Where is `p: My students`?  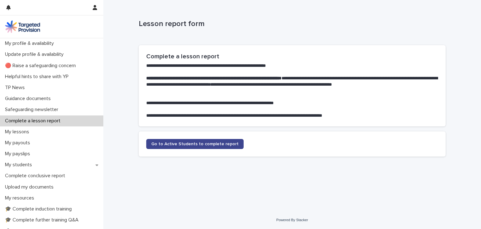 p: My students is located at coordinates (20, 164).